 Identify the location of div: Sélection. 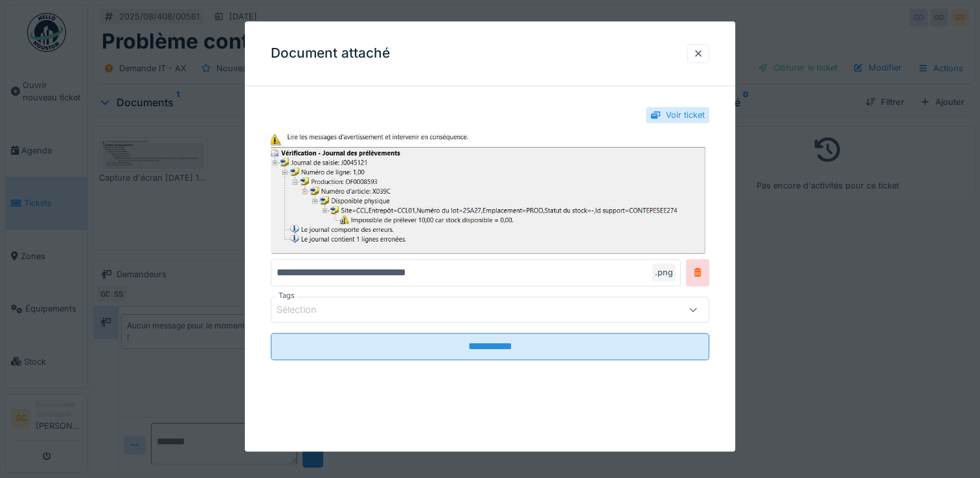
(305, 310).